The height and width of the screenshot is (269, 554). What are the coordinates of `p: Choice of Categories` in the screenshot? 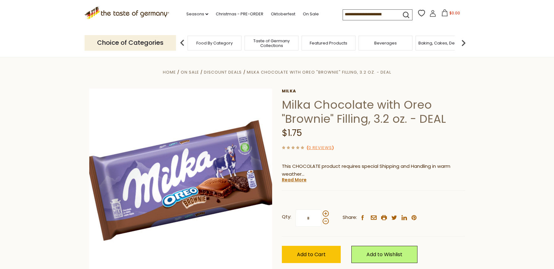 It's located at (130, 43).